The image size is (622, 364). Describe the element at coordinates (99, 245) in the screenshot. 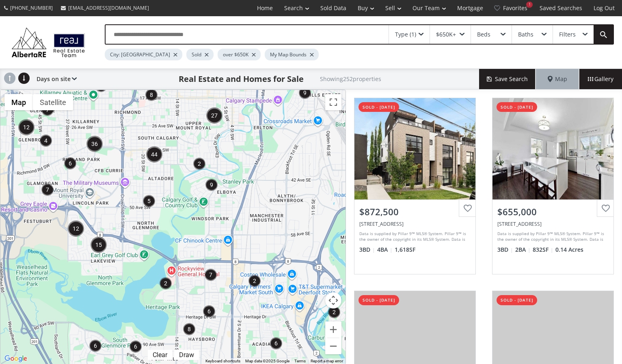

I see `div: 15` at that location.